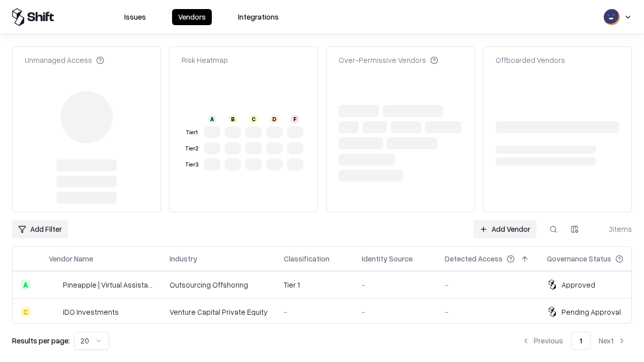  I want to click on button: Issues, so click(135, 17).